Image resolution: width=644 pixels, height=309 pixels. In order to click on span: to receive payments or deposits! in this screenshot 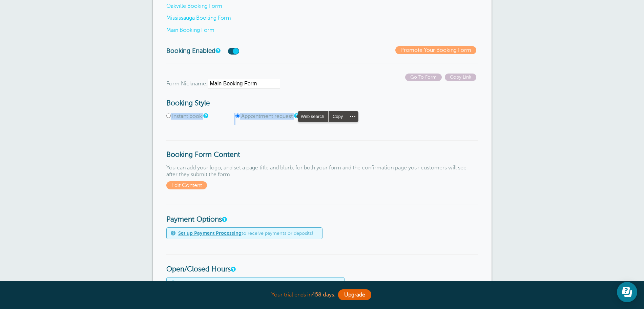, I will do `click(246, 233)`.